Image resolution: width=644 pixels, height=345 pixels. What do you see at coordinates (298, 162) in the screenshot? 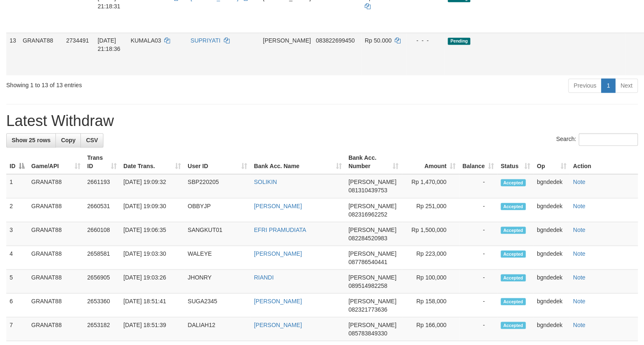
I see `th: Bank Acc. Name: activate to sort column ascending` at bounding box center [298, 162].